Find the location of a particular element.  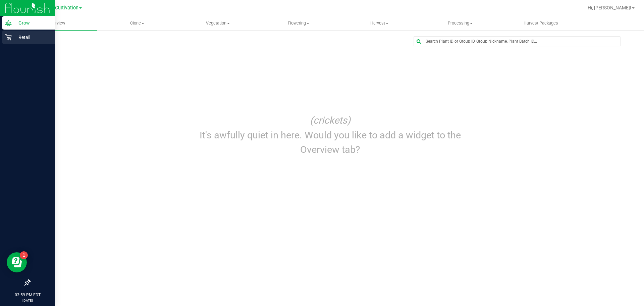

span: Harvest is located at coordinates (379, 23).